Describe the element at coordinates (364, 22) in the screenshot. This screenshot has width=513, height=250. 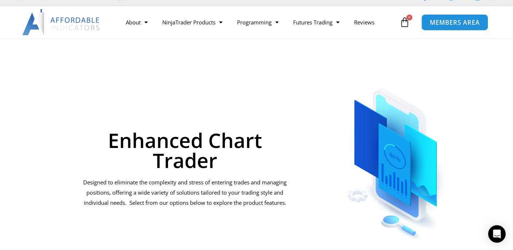
I see `a: Reviews` at that location.